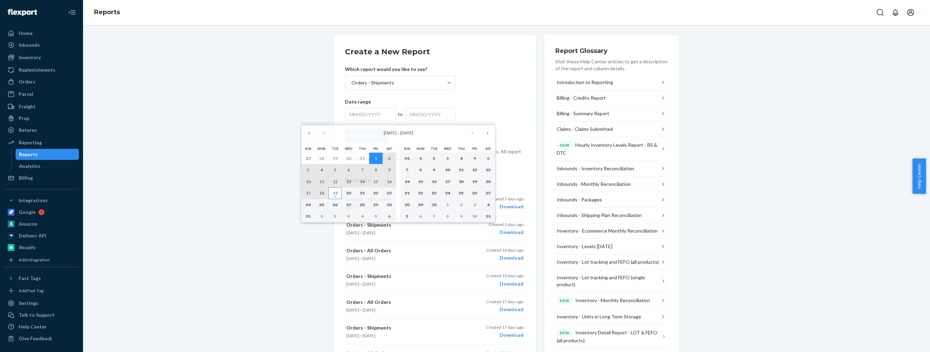  Describe the element at coordinates (407, 158) in the screenshot. I see `button: August 31, 2025` at that location.